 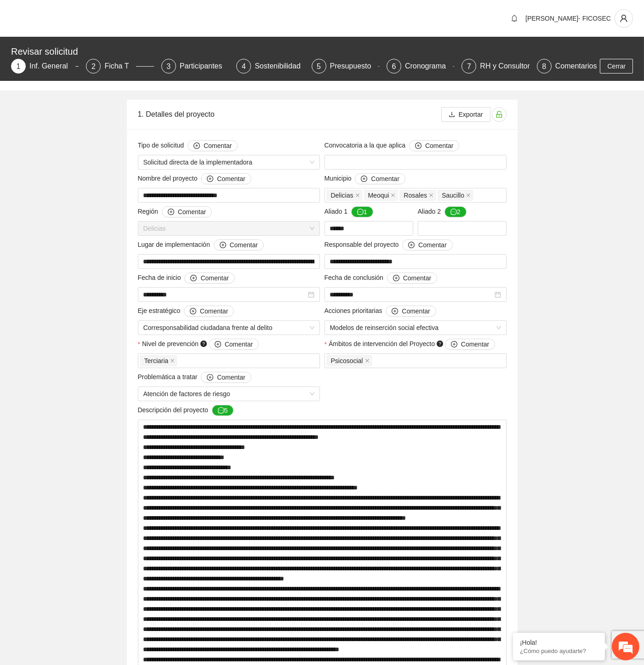 What do you see at coordinates (90, 267) in the screenshot?
I see `textarea: Escriba su mensaje y pulse “Intro”` at bounding box center [90, 267].